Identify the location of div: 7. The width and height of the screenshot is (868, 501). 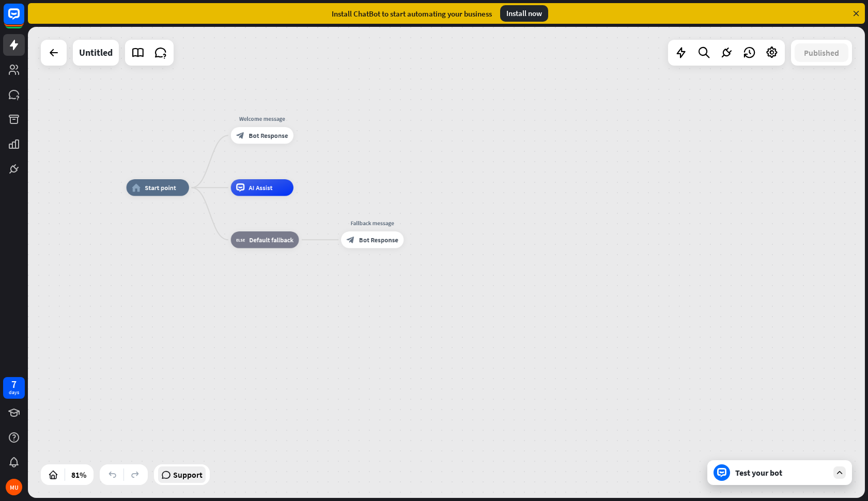
(14, 384).